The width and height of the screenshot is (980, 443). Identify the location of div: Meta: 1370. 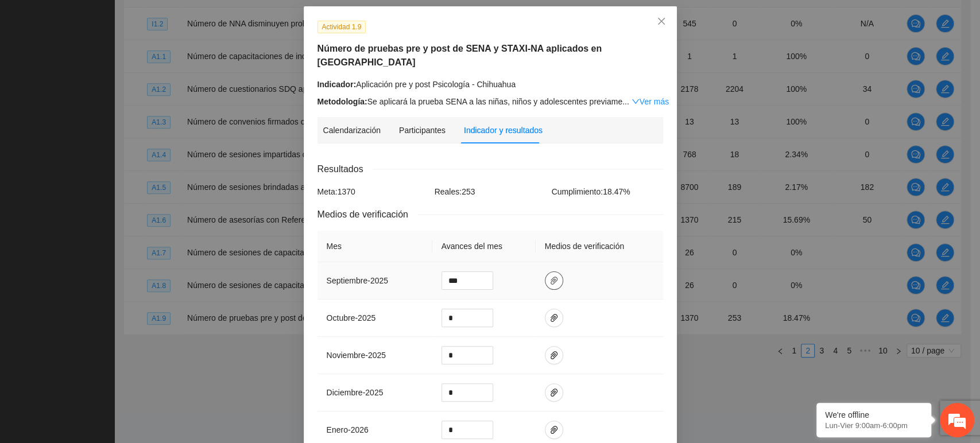
(374, 191).